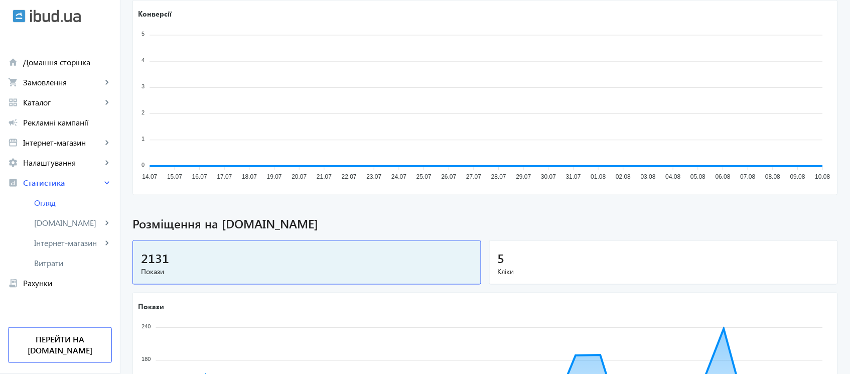  I want to click on span: Рахунки, so click(67, 283).